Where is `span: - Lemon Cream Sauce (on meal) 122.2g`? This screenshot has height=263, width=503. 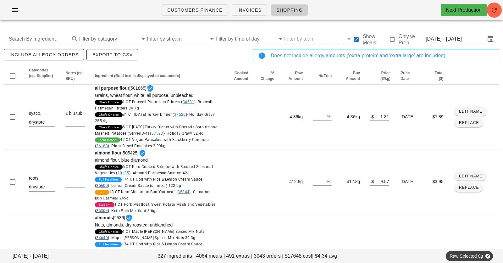
span: - Lemon Cream Sauce (on meal) 122.2g is located at coordinates (145, 185).